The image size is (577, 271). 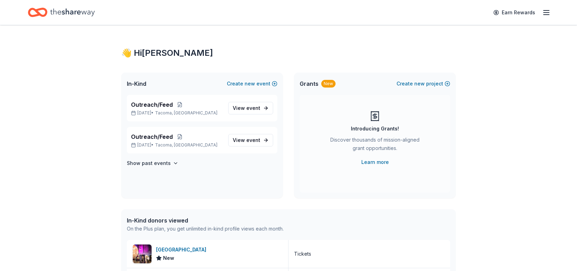 I want to click on div: In-Kind donors viewed, so click(x=205, y=220).